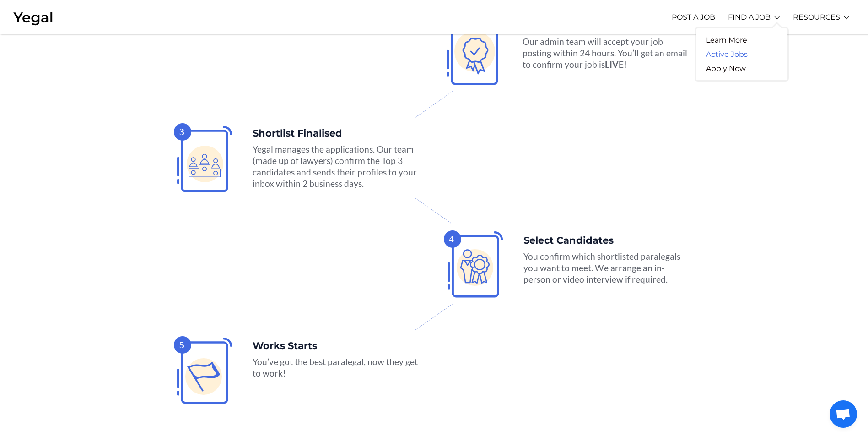 The width and height of the screenshot is (868, 437). Describe the element at coordinates (749, 17) in the screenshot. I see `a: FIND A JOB` at that location.